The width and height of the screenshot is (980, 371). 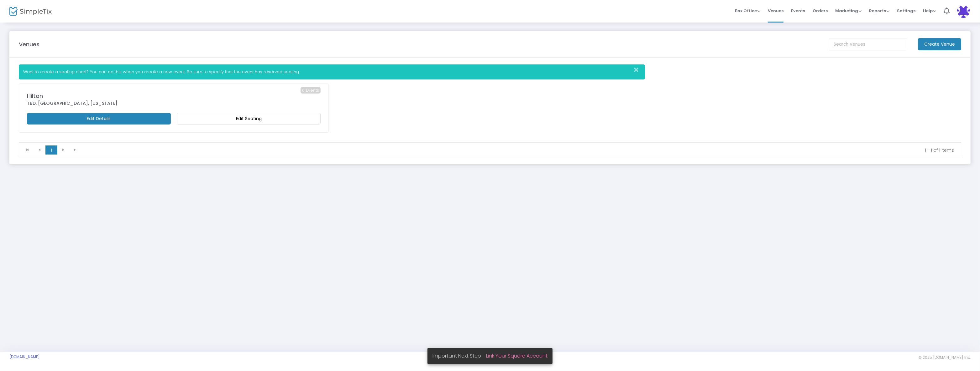 What do you see at coordinates (490, 142) in the screenshot?
I see `div: Data table` at bounding box center [490, 142].